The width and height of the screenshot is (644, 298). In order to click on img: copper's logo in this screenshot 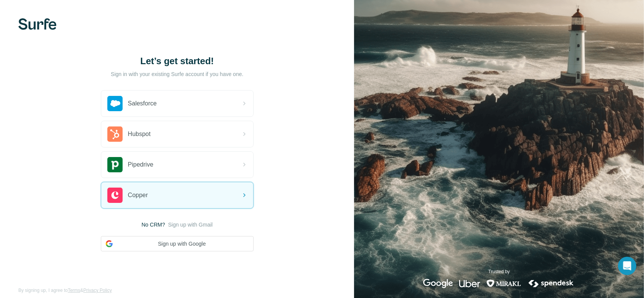, I will do `click(115, 195)`.